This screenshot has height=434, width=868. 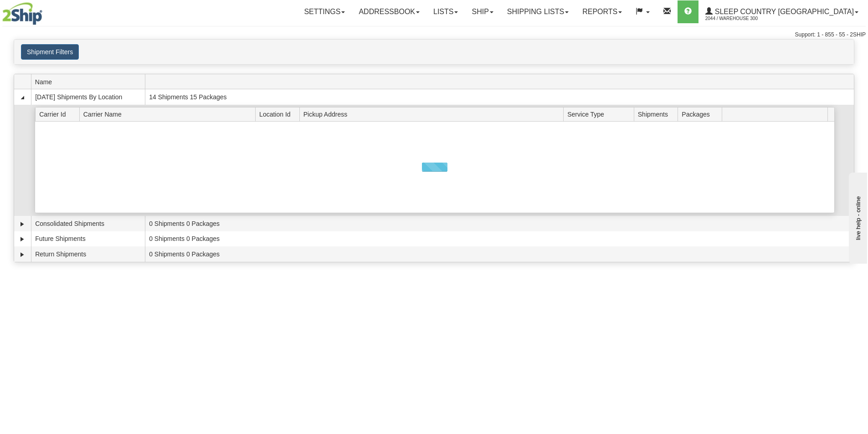 I want to click on a: Addressbook, so click(x=389, y=12).